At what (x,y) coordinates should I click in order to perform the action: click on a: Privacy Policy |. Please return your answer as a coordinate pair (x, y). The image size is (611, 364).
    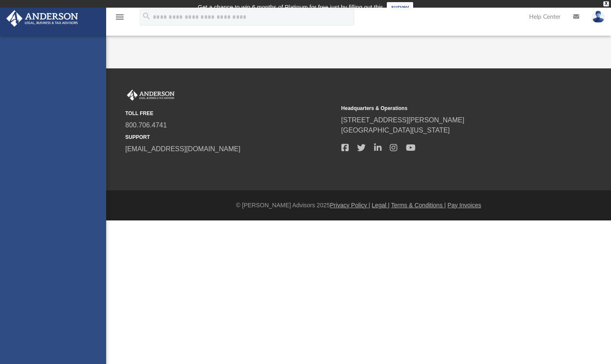
    Looking at the image, I should click on (350, 205).